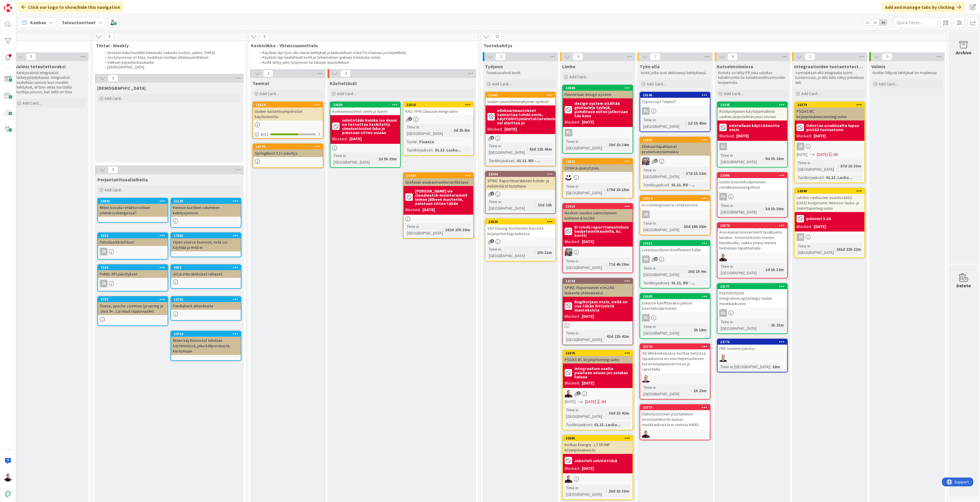 The height and width of the screenshot is (502, 980). What do you see at coordinates (752, 286) in the screenshot?
I see `div: 23177` at bounding box center [752, 286].